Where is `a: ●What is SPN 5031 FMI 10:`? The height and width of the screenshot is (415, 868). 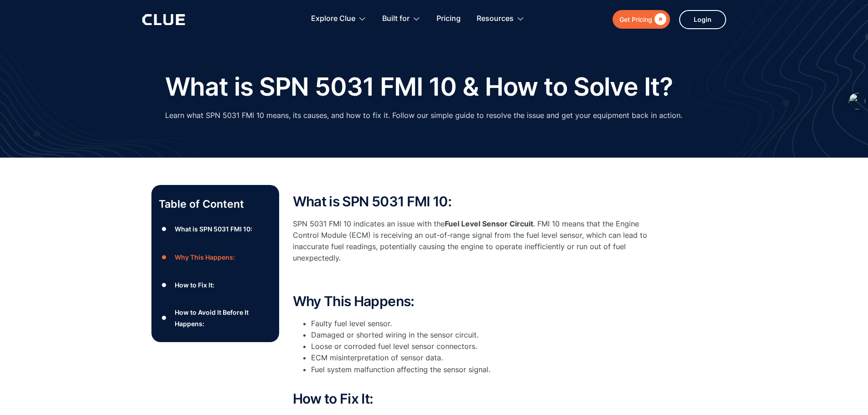 a: ●What is SPN 5031 FMI 10: is located at coordinates (215, 229).